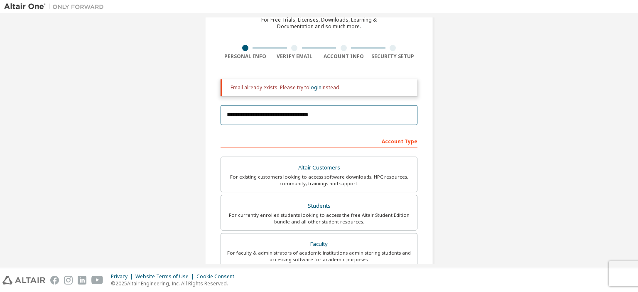  What do you see at coordinates (319, 244) in the screenshot?
I see `div: Faculty` at bounding box center [319, 244].